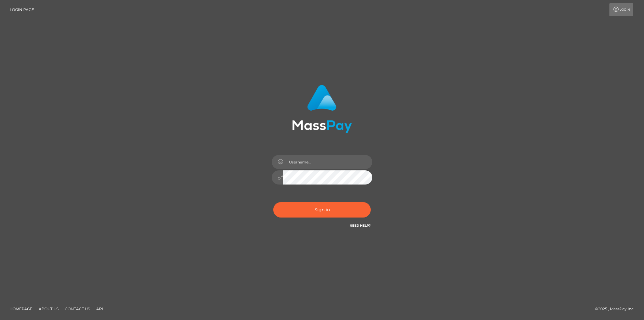 The image size is (644, 320). Describe the element at coordinates (322, 109) in the screenshot. I see `img: MassPay Login` at that location.